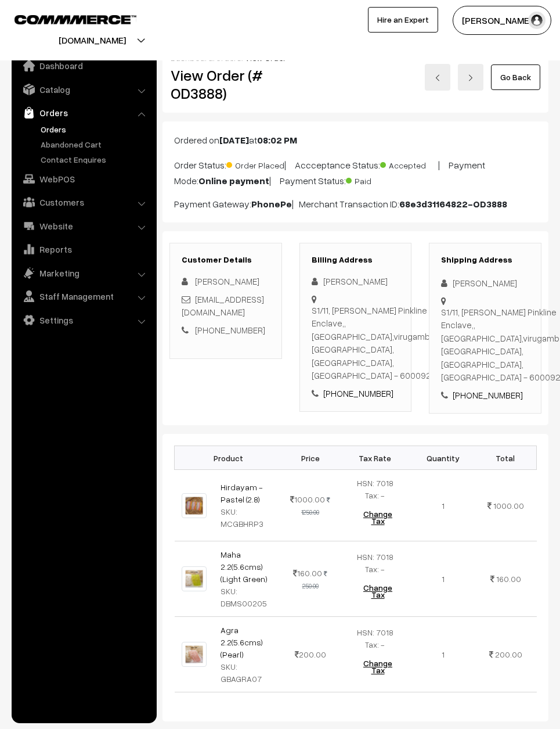 Image resolution: width=560 pixels, height=729 pixels. What do you see at coordinates (506, 457) in the screenshot?
I see `th: Total` at bounding box center [506, 457].